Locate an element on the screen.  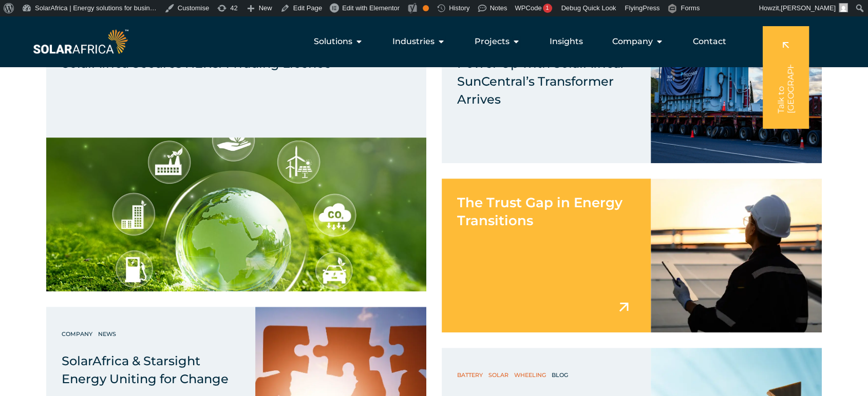
a: Solar is located at coordinates (500, 375).